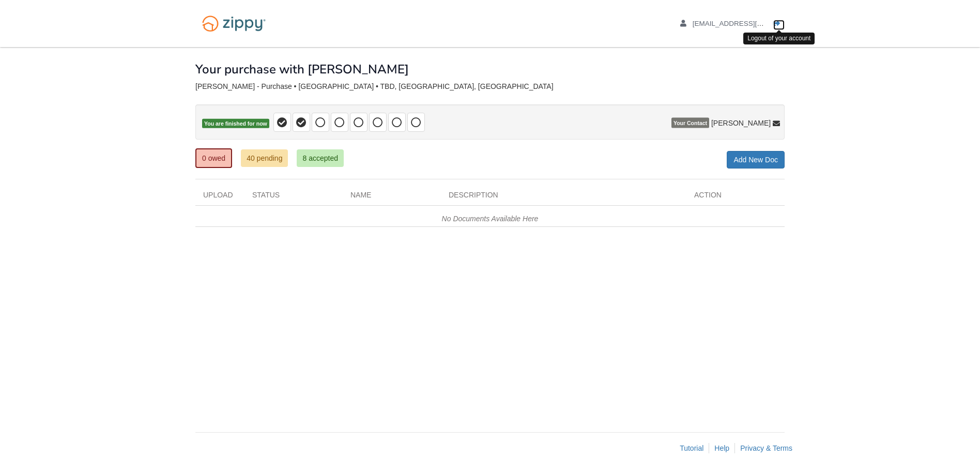 The height and width of the screenshot is (474, 980). What do you see at coordinates (722, 449) in the screenshot?
I see `a: Help` at bounding box center [722, 449].